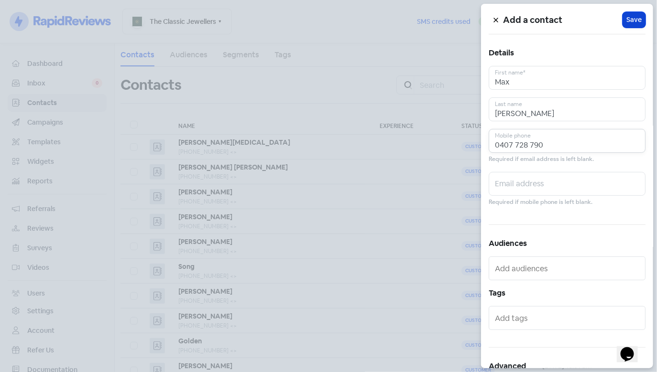  What do you see at coordinates (634, 20) in the screenshot?
I see `button: Save` at bounding box center [634, 20].